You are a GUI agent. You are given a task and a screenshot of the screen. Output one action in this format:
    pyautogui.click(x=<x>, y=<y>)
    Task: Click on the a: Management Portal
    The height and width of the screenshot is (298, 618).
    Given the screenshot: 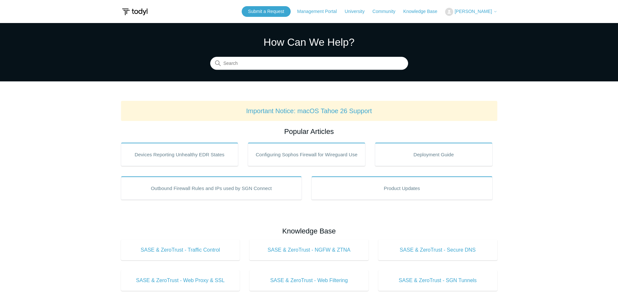 What is the action you would take?
    pyautogui.click(x=320, y=11)
    